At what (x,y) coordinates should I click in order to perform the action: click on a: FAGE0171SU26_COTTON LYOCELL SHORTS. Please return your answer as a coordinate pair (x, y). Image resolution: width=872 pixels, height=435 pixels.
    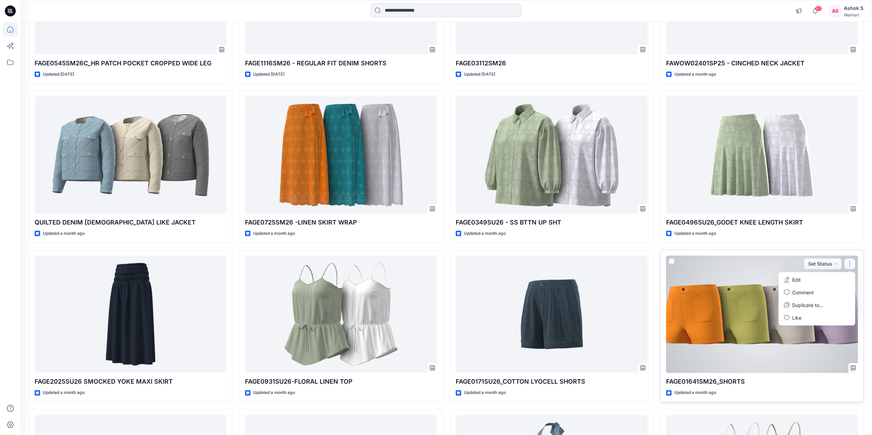
    Looking at the image, I should click on (552, 314).